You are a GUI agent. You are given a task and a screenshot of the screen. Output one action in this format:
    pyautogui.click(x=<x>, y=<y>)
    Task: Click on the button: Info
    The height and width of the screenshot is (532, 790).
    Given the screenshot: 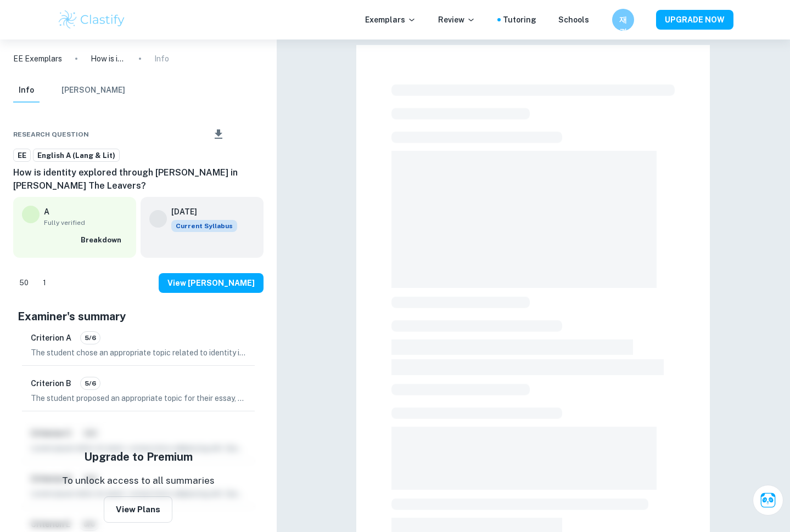 What is the action you would take?
    pyautogui.click(x=26, y=90)
    